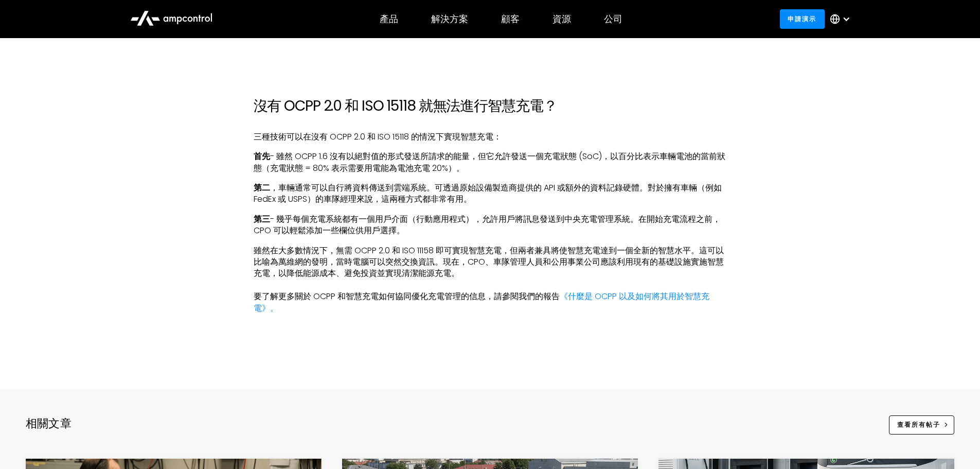 The height and width of the screenshot is (469, 980). What do you see at coordinates (562, 19) in the screenshot?
I see `font: 資源` at bounding box center [562, 19].